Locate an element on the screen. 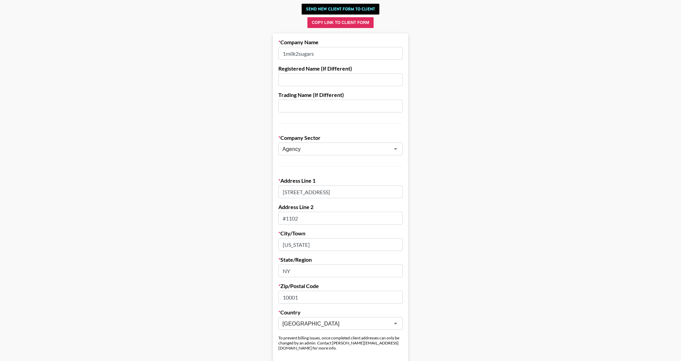 The width and height of the screenshot is (681, 361). label: Company Name is located at coordinates (340, 42).